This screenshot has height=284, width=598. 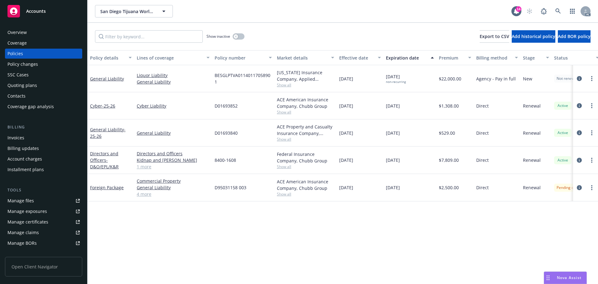 What do you see at coordinates (44, 64) in the screenshot?
I see `a: Policy changes` at bounding box center [44, 64].